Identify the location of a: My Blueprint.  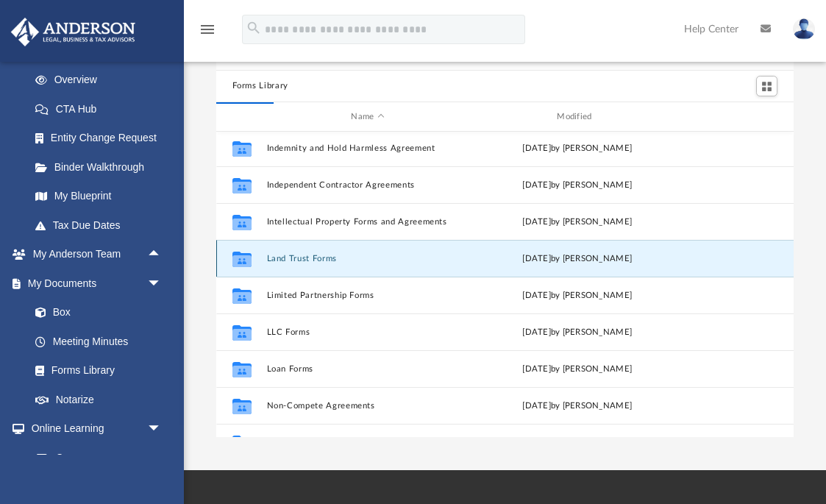
(99, 196).